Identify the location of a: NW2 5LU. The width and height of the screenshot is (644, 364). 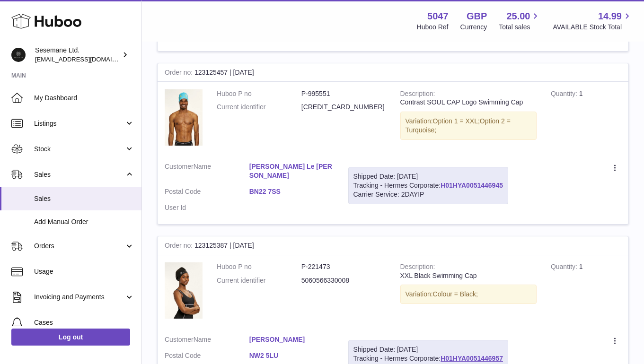
(291, 356).